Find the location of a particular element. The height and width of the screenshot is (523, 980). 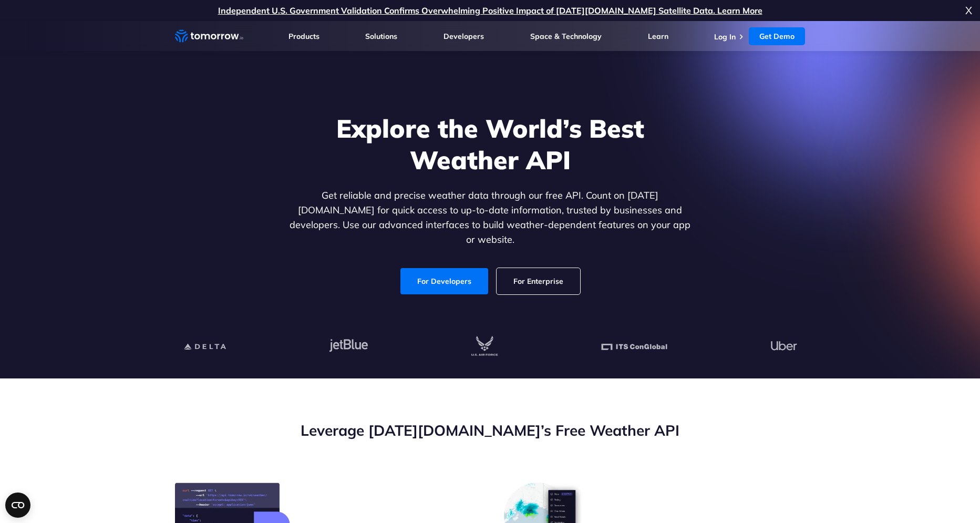

a: Learn is located at coordinates (658, 36).